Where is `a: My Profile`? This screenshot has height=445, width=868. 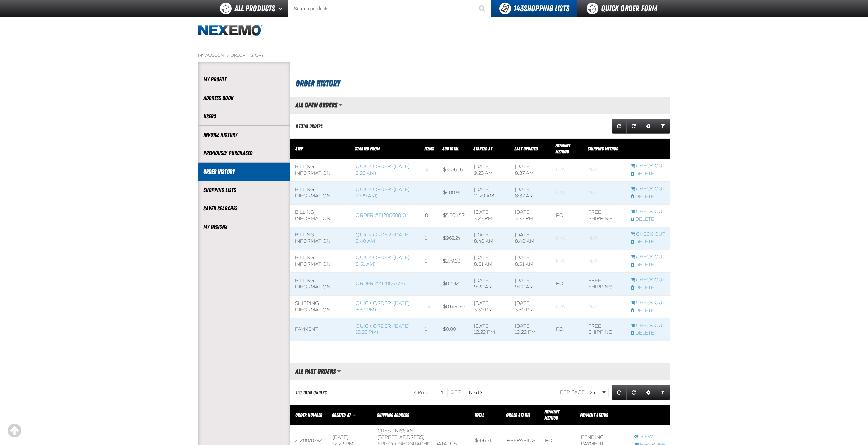 a: My Profile is located at coordinates (244, 79).